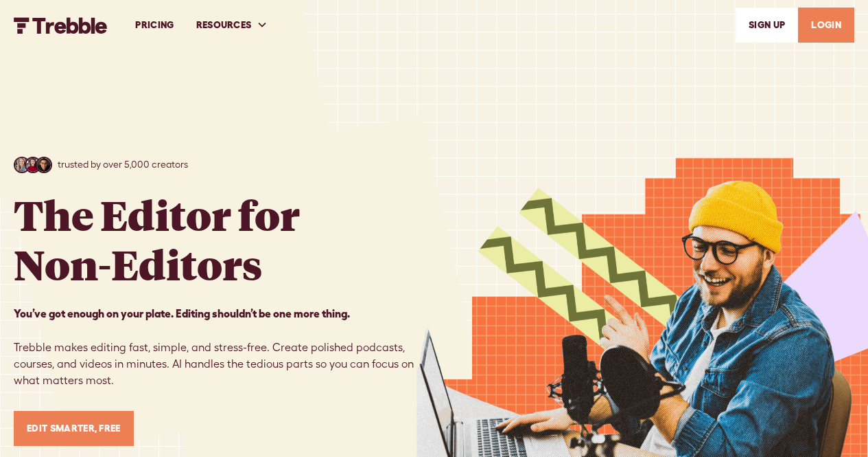  What do you see at coordinates (182, 313) in the screenshot?
I see `strong: You’ve got enough on your plate. Editing shouldn’t be one more thing. ‍` at bounding box center [182, 313].